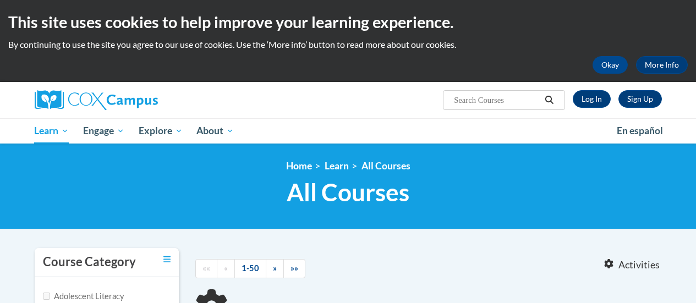 The width and height of the screenshot is (696, 303). Describe the element at coordinates (84, 297) in the screenshot. I see `label: Adolescent Literacy` at that location.